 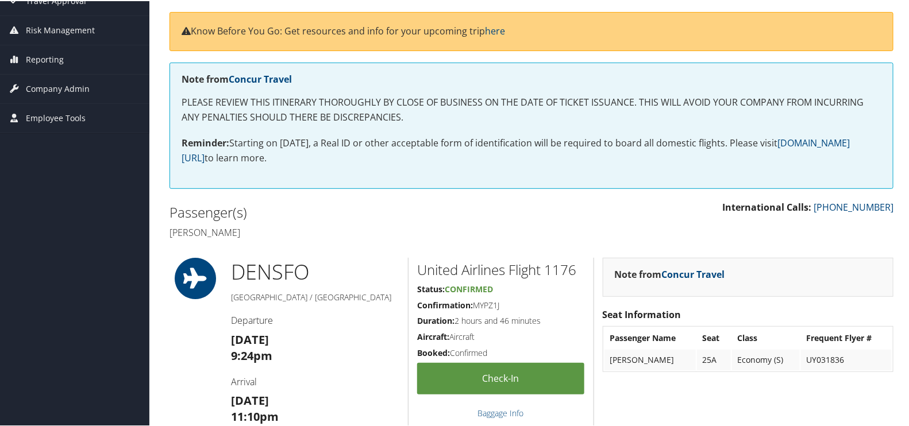 What do you see at coordinates (501, 320) in the screenshot?
I see `h5: 2 hours and 46 minutes` at bounding box center [501, 320].